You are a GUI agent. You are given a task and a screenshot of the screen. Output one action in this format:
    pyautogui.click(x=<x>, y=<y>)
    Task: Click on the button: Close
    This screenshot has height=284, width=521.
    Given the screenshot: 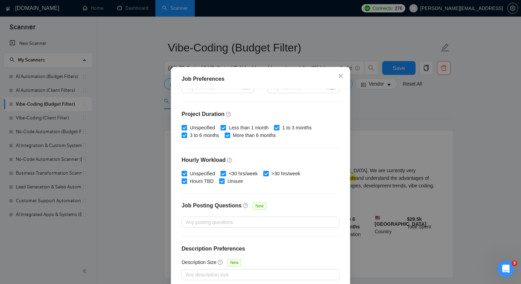 What is the action you would take?
    pyautogui.click(x=341, y=76)
    